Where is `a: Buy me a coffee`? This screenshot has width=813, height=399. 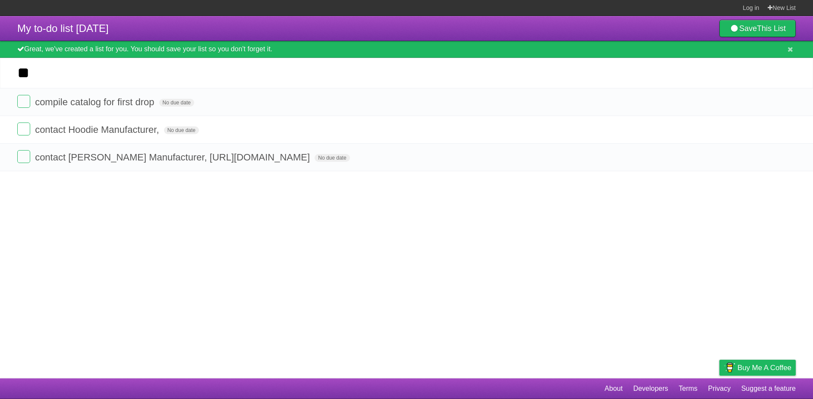 a: Buy me a coffee is located at coordinates (757, 368).